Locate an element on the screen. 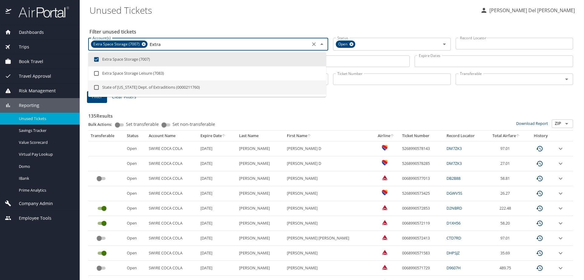 The height and width of the screenshot is (280, 584). button: Filter is located at coordinates (97, 97).